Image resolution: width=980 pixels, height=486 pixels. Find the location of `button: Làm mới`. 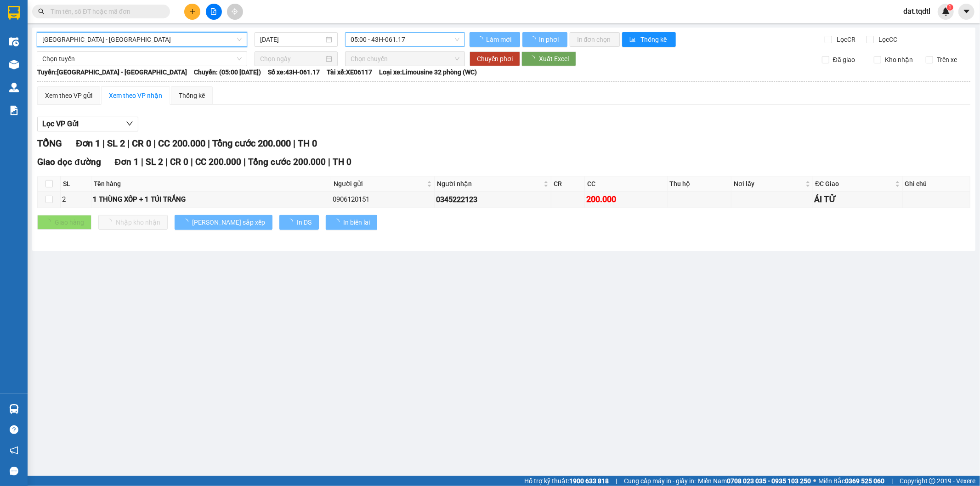

button: Làm mới is located at coordinates (495, 40).